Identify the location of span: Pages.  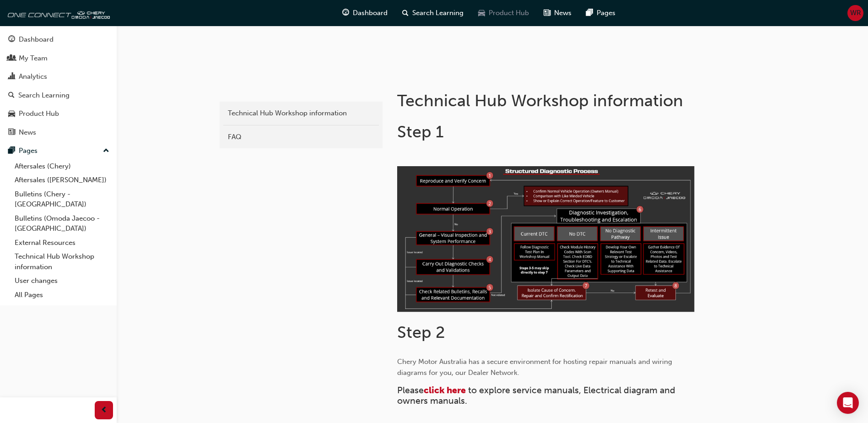
(606, 13).